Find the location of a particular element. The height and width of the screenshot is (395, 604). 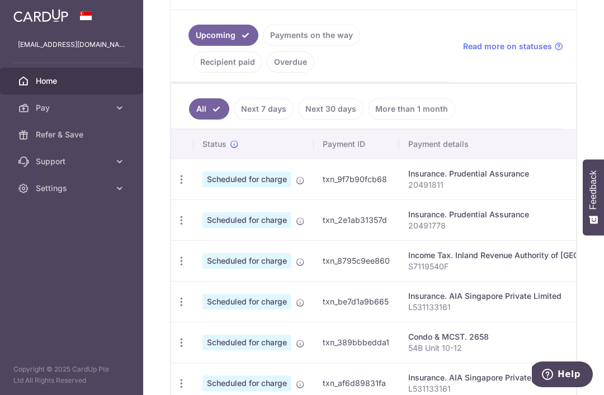

a: All is located at coordinates (209, 109).